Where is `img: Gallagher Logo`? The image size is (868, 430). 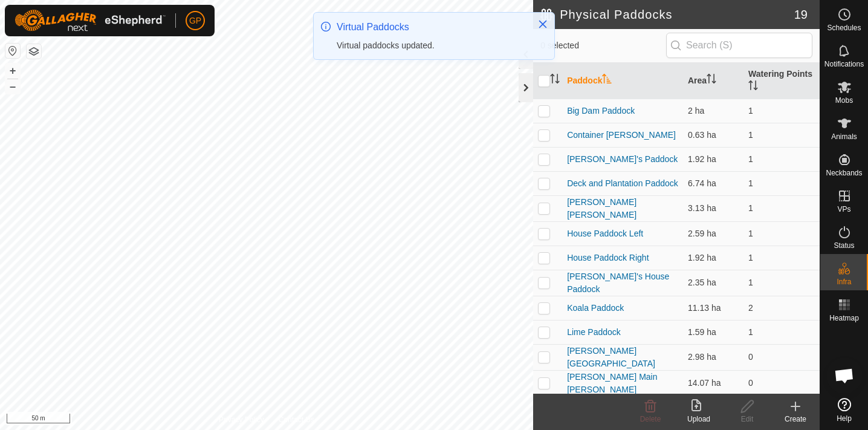 img: Gallagher Logo is located at coordinates (90, 20).